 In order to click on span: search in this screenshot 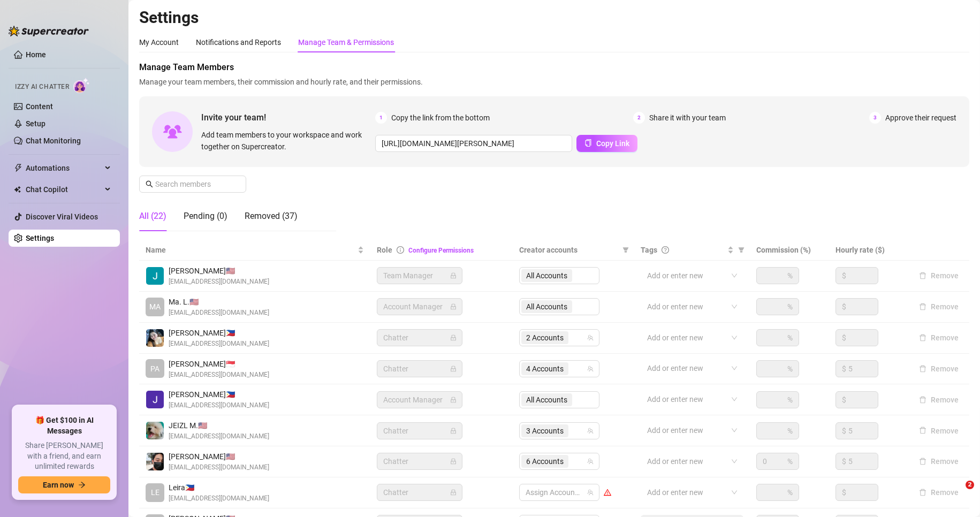, I will do `click(149, 184)`.